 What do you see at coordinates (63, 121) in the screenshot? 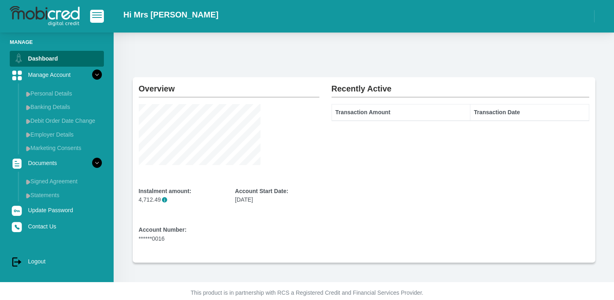
I see `a: Debit Order Date Change` at bounding box center [63, 121].